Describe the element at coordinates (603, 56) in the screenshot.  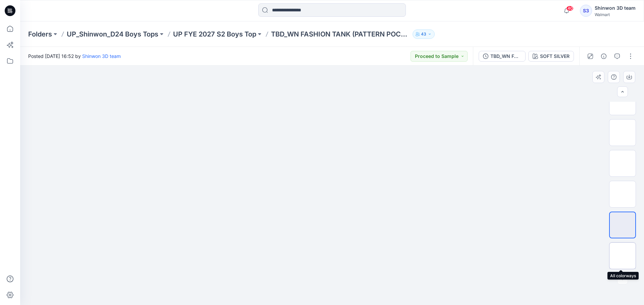
I see `button: Details` at that location.